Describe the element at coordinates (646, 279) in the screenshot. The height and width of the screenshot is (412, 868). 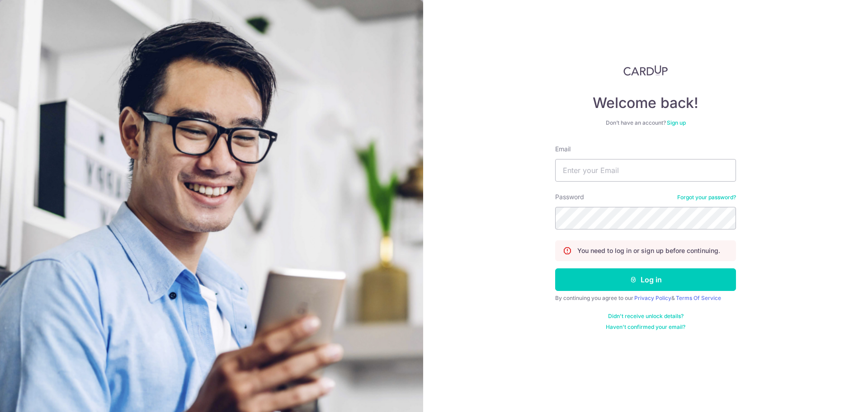
I see `button: Log in` at that location.